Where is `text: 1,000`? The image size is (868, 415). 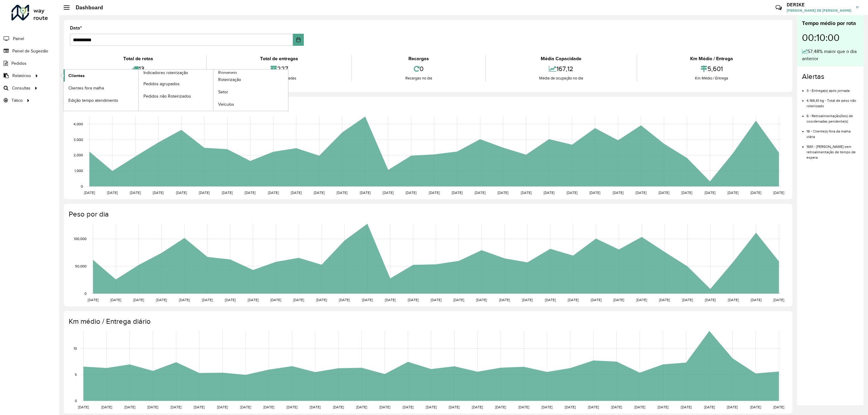
text: 1,000 is located at coordinates (79, 170).